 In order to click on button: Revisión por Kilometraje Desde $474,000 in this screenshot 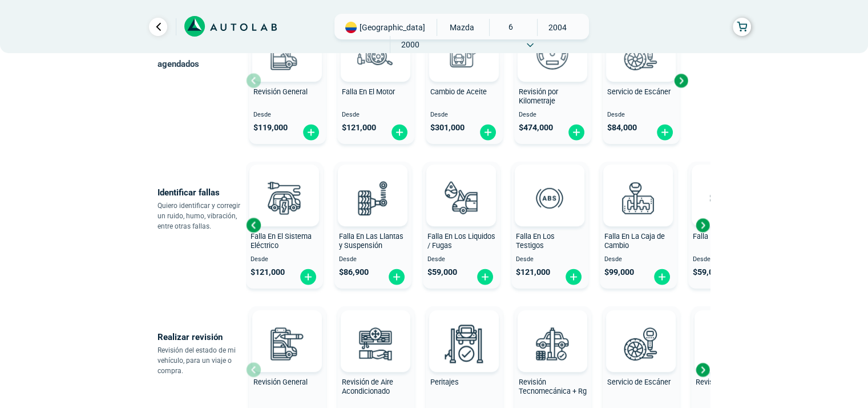, I will do `click(552, 81)`.